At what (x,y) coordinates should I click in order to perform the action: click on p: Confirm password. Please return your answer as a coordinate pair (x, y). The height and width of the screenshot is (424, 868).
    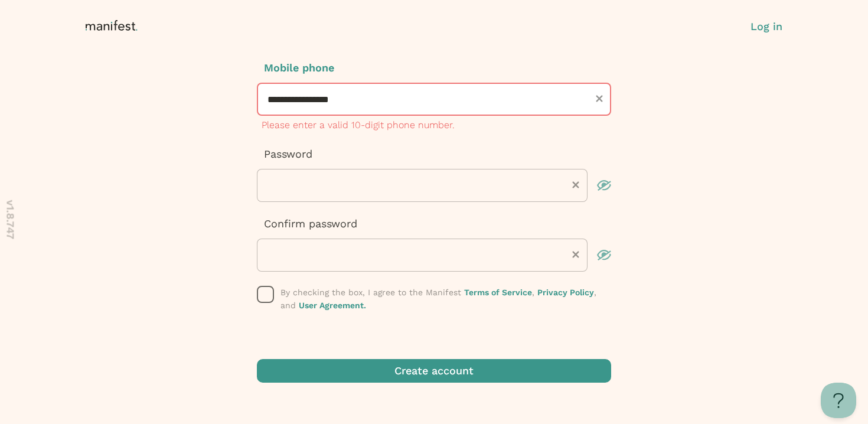
    Looking at the image, I should click on (434, 223).